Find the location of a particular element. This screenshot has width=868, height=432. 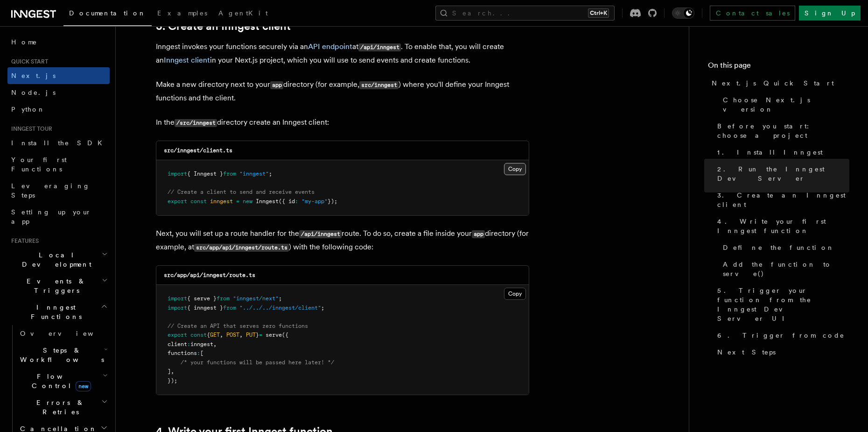

span: Features is located at coordinates (23, 241).